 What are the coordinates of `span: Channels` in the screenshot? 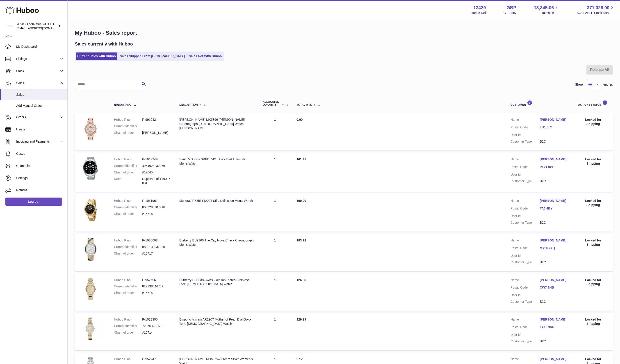 It's located at (40, 166).